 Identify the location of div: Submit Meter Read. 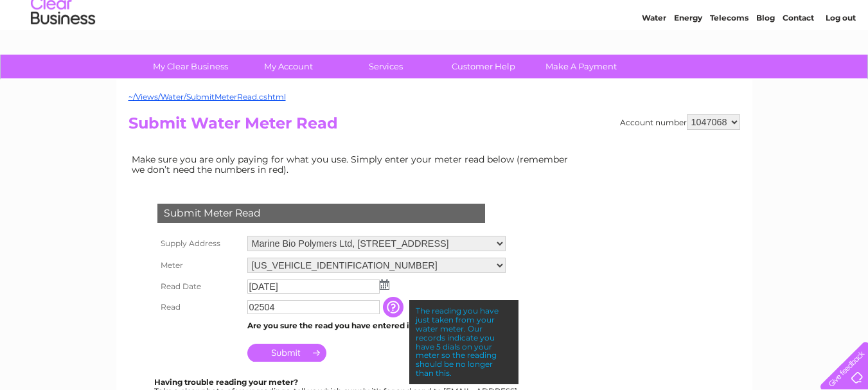
(322, 213).